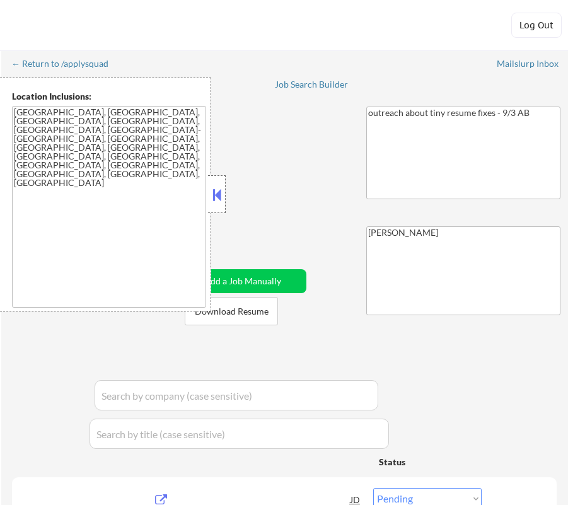 This screenshot has width=568, height=505. I want to click on input: Search by title (case sensitive), so click(239, 434).